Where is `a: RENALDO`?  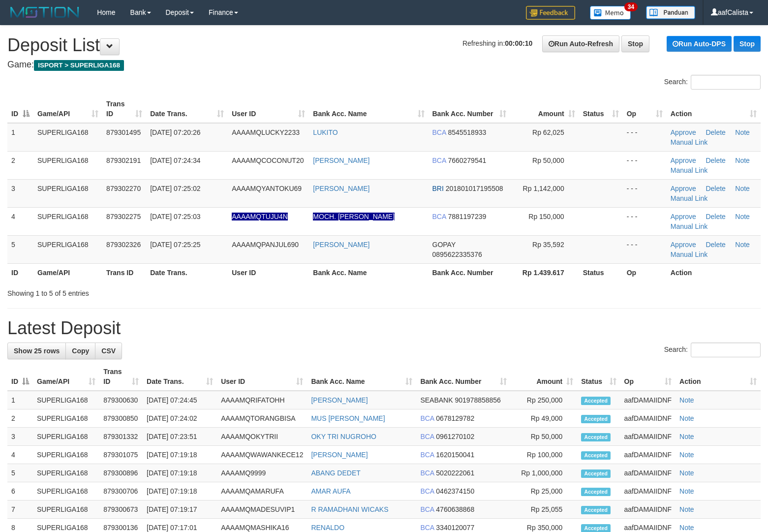 a: RENALDO is located at coordinates (328, 527).